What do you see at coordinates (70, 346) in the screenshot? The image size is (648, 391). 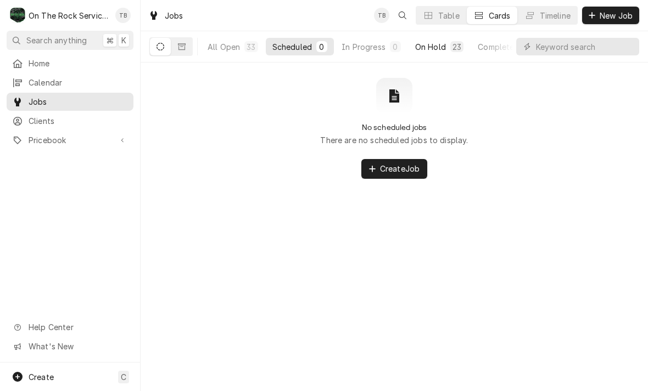 I see `a: Go to What's New` at bounding box center [70, 346].